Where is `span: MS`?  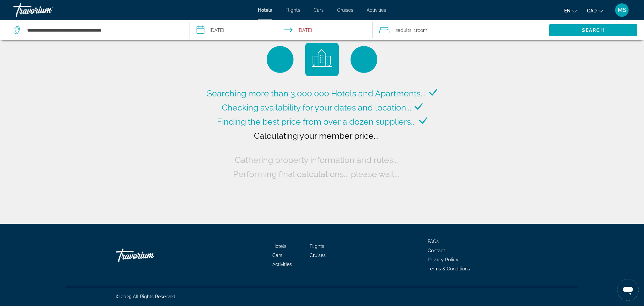
span: MS is located at coordinates (622, 10).